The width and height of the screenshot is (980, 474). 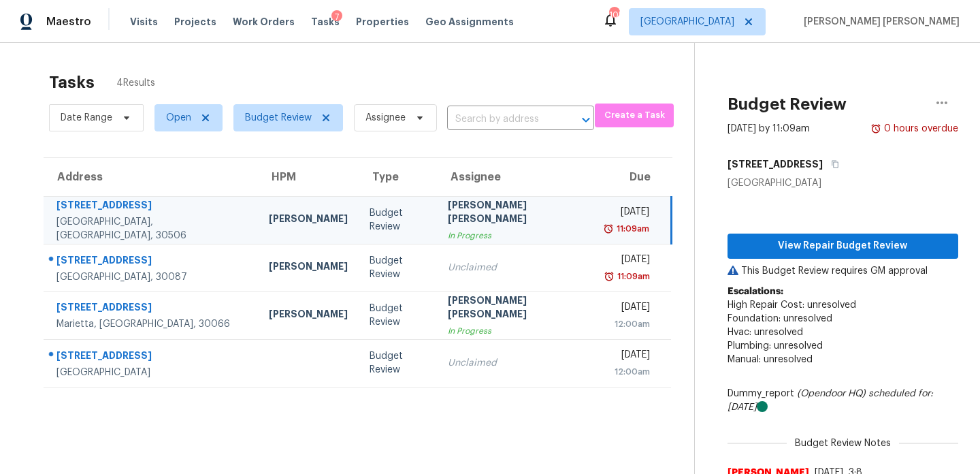 What do you see at coordinates (843, 246) in the screenshot?
I see `button: View Repair Budget Review` at bounding box center [843, 246].